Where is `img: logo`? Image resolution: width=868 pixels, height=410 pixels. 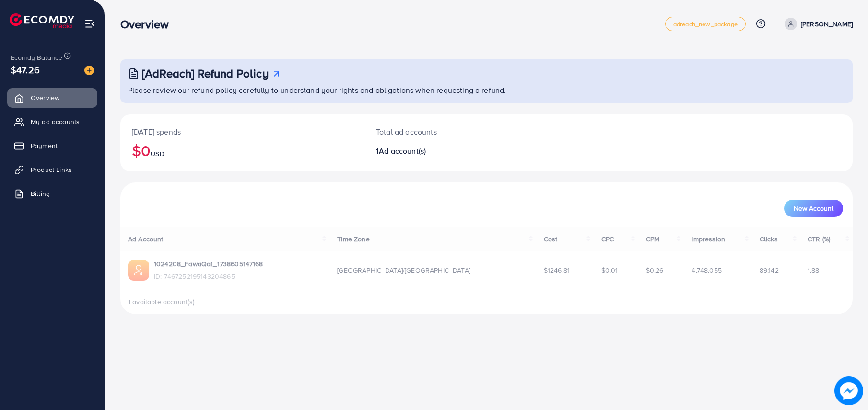 img: logo is located at coordinates (41, 21).